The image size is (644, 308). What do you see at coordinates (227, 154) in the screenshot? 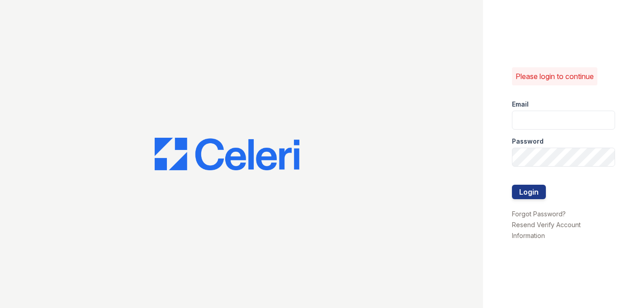
I see `img: CE_Logo_Blue-a8612792a0a2168367f1c8372b55b34899dd931a85d93a1a3d3e32e68fde9ad4.png` at bounding box center [227, 154].